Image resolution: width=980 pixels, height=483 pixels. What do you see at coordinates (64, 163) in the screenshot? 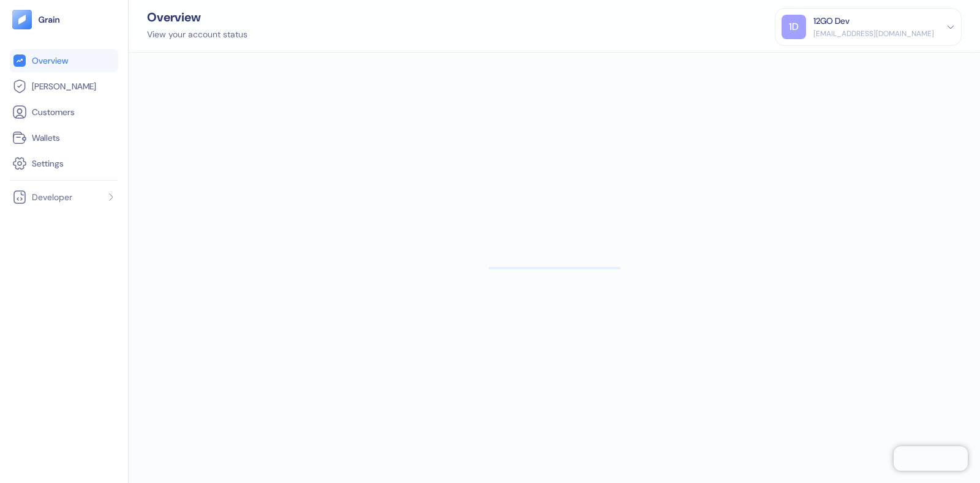
I see `a: Settings` at bounding box center [64, 163].